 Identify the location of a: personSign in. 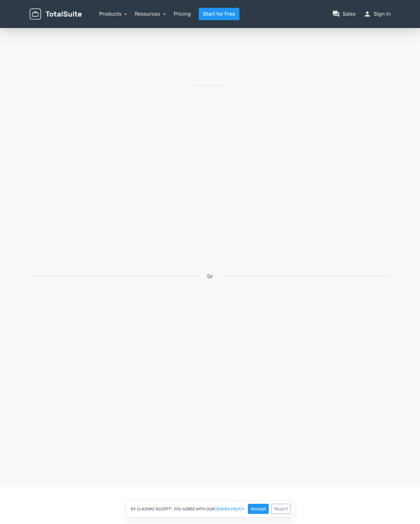
(377, 14).